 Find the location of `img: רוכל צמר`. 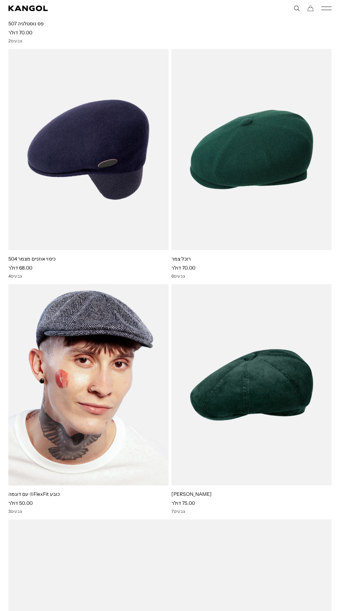

img: רוכל צמר is located at coordinates (251, 149).